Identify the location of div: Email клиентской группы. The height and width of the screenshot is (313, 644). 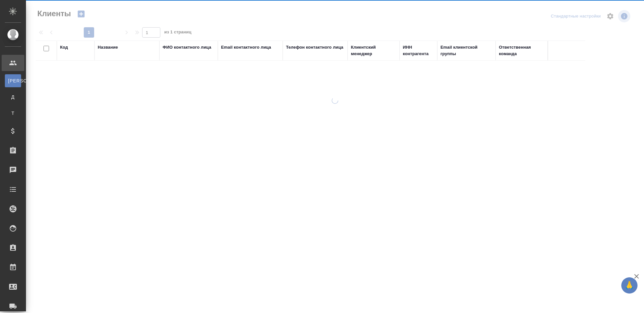
(467, 51).